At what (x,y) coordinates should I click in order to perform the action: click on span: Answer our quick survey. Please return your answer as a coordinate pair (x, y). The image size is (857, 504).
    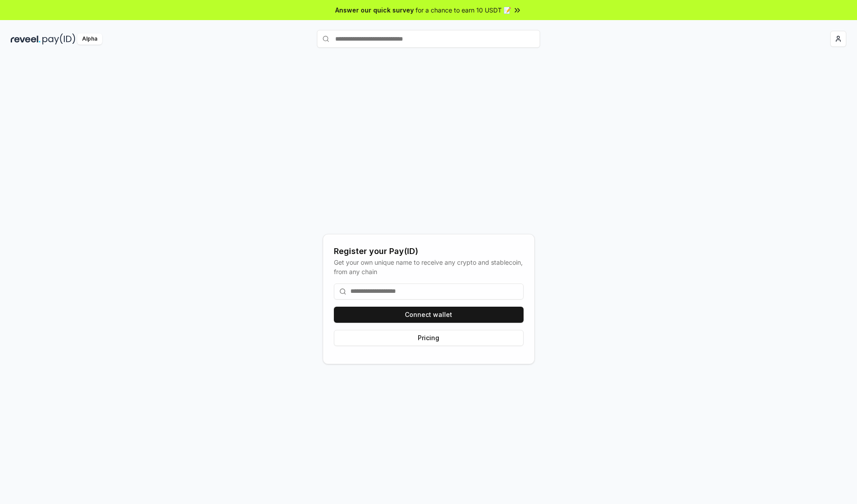
    Looking at the image, I should click on (374, 10).